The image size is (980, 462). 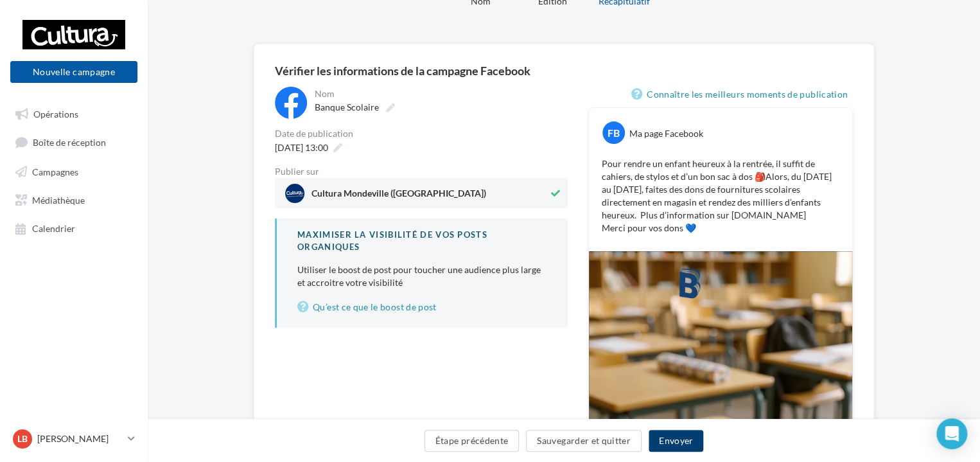 I want to click on a: Opérations, so click(x=74, y=113).